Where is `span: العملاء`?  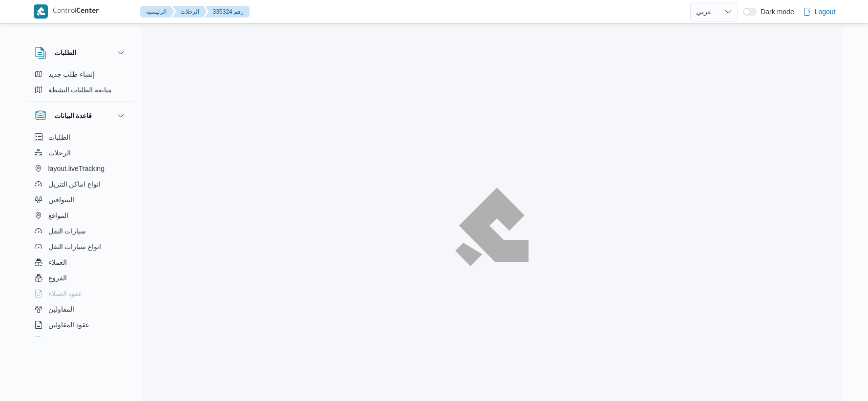 span: العملاء is located at coordinates (58, 262).